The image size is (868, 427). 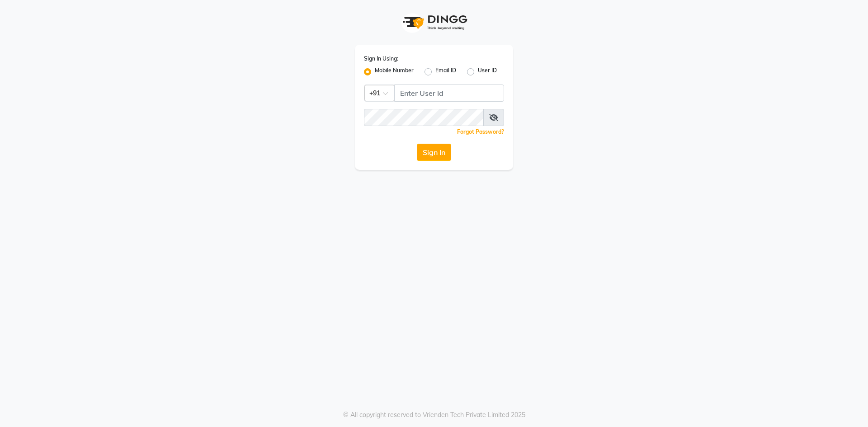 What do you see at coordinates (434, 153) in the screenshot?
I see `button: Sign In` at bounding box center [434, 153].